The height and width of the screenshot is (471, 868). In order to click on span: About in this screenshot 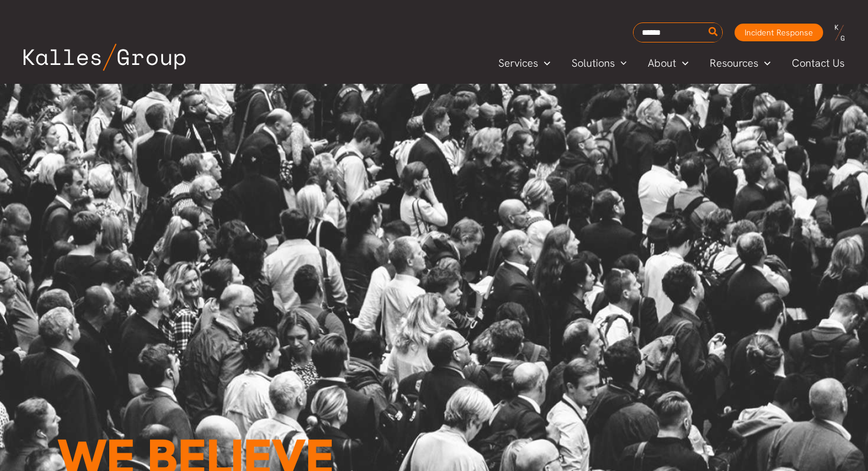, I will do `click(662, 63)`.